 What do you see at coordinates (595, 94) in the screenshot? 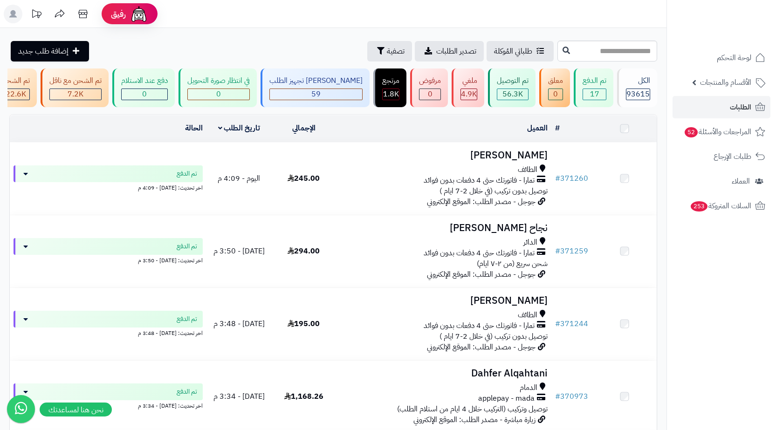
I see `span: 17` at bounding box center [595, 94].